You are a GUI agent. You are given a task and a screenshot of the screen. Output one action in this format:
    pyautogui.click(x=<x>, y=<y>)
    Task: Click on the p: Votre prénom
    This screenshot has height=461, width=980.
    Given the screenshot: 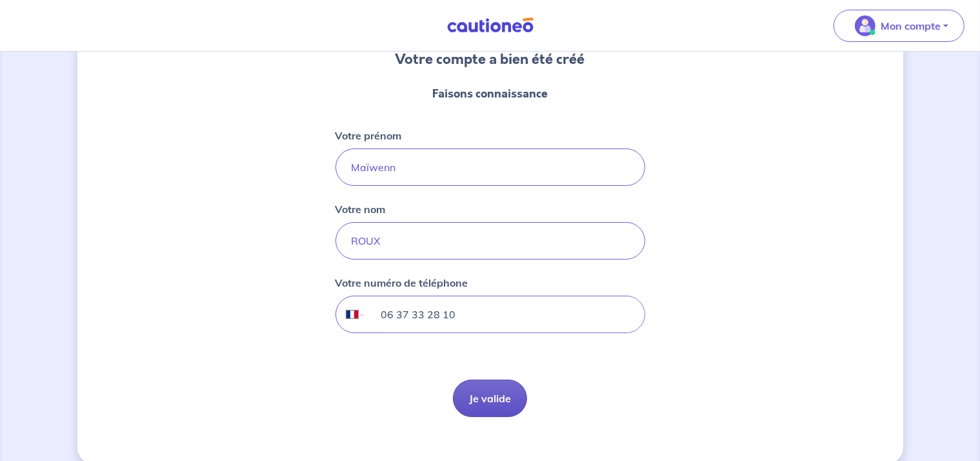 What is the action you would take?
    pyautogui.click(x=368, y=135)
    